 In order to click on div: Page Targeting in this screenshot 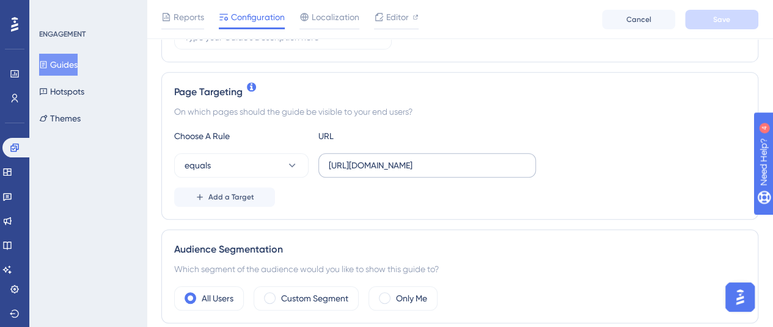, I will do `click(459, 92)`.